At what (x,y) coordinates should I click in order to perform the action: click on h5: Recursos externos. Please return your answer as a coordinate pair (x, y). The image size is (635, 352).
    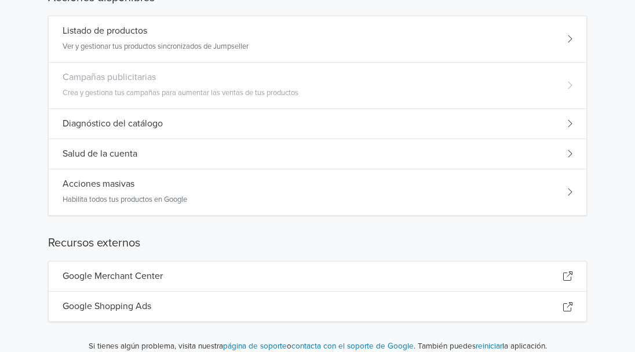
    Looking at the image, I should click on (317, 243).